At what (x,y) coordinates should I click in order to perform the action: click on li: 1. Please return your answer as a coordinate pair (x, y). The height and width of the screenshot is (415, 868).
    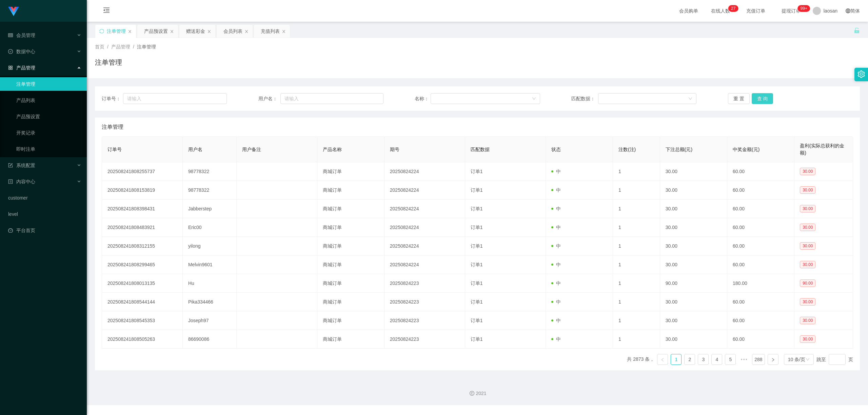
    Looking at the image, I should click on (676, 360).